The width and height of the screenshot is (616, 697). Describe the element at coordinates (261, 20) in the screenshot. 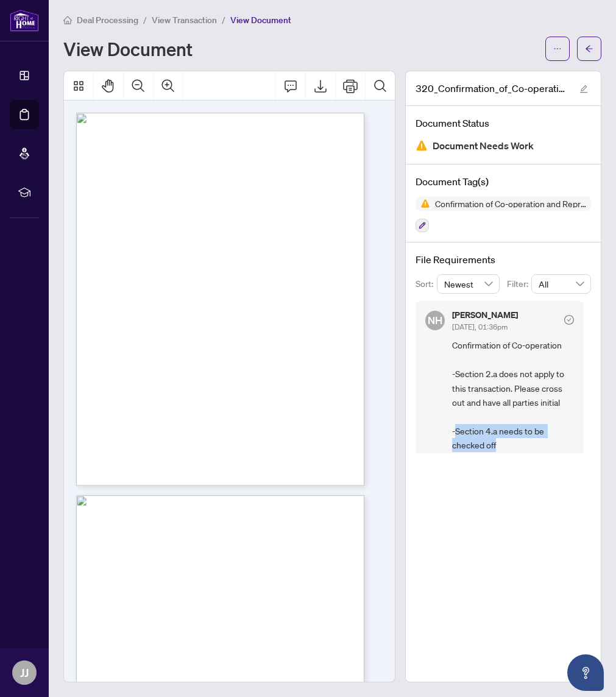

I see `span: View Document` at that location.